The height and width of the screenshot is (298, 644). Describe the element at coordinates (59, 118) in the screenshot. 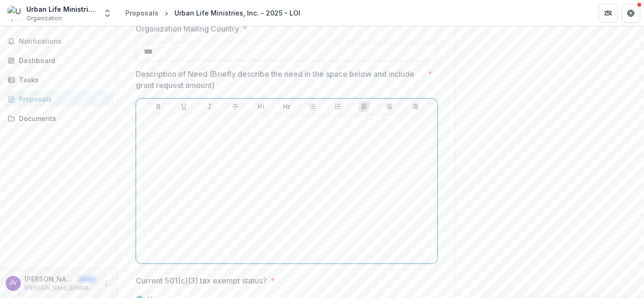

I see `a: Documents` at that location.